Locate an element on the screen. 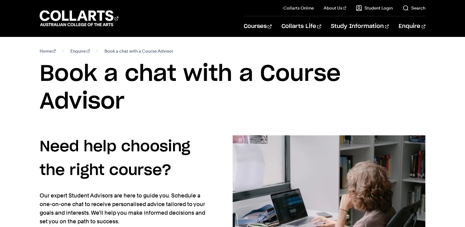 This screenshot has width=465, height=227. a: Study Information is located at coordinates (360, 26).